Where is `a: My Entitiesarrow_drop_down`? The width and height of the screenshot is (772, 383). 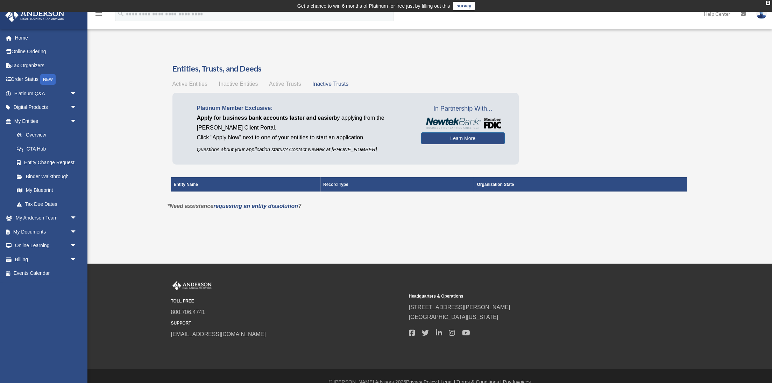 a: My Entitiesarrow_drop_down is located at coordinates (44, 121).